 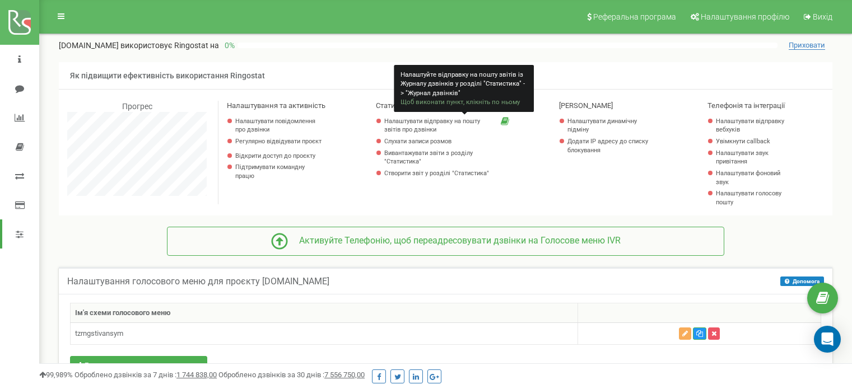 What do you see at coordinates (463, 83) in the screenshot?
I see `span: Налаштуйте відправку на пошту звітів із Журналу дзвінків у розділі "Статистика" -> "Журнал дзвінків"` at bounding box center [463, 83].